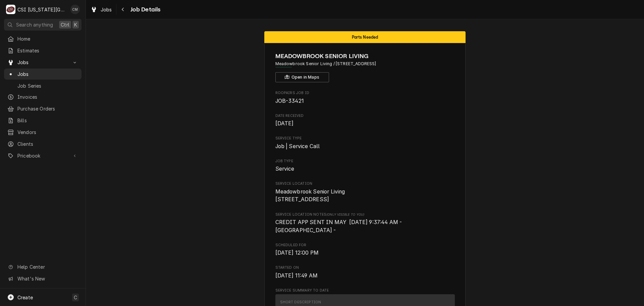 This screenshot has height=306, width=644. Describe the element at coordinates (365, 64) in the screenshot. I see `span: Address` at that location.